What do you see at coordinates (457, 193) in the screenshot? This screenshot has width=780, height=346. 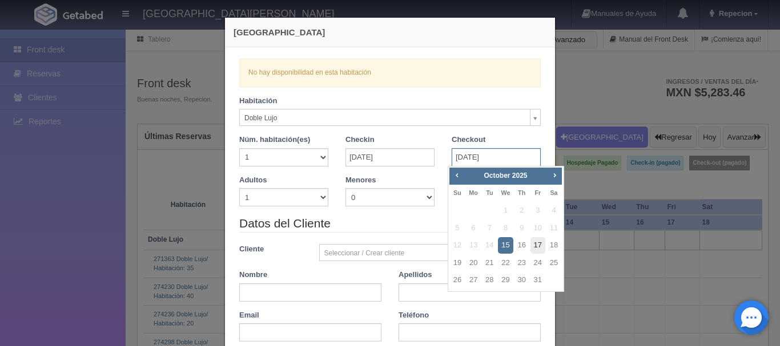 I see `span: Sunday` at bounding box center [457, 193].